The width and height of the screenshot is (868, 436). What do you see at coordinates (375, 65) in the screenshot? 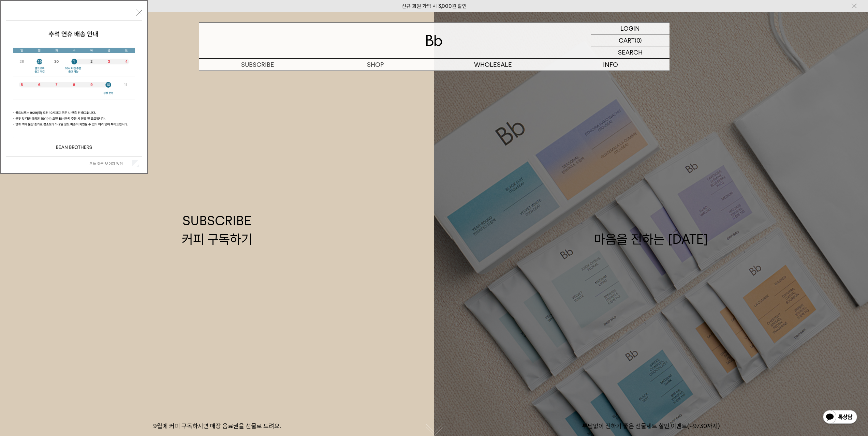
I see `p: SHOP` at bounding box center [375, 65].